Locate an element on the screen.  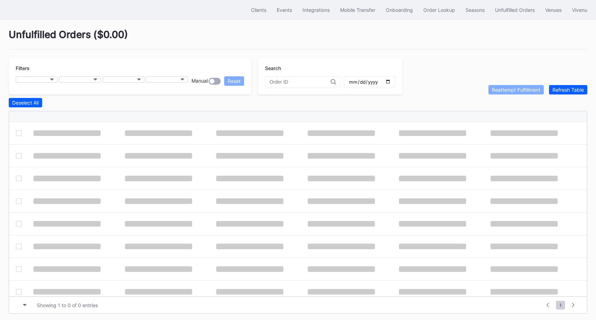
button: Order Lookup is located at coordinates (439, 10).